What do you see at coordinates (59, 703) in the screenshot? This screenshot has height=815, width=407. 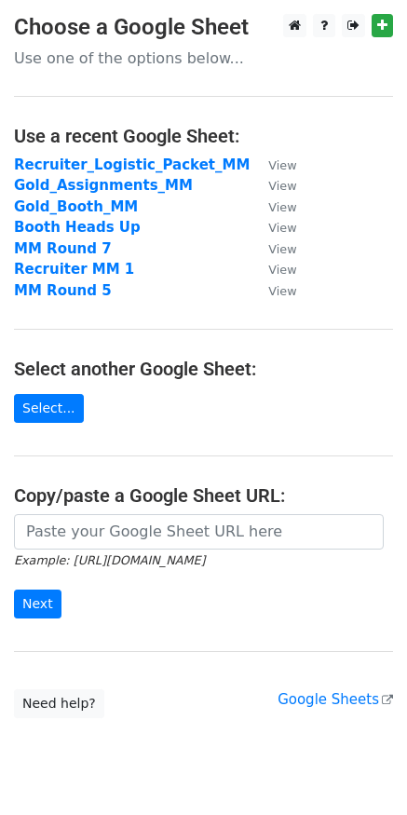 I see `a: Need help?` at bounding box center [59, 703].